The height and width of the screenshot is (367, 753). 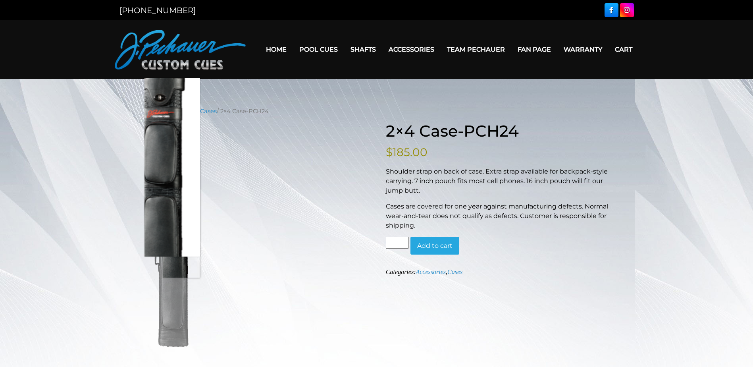 I want to click on img: Pechauer Custom Cues, so click(x=180, y=50).